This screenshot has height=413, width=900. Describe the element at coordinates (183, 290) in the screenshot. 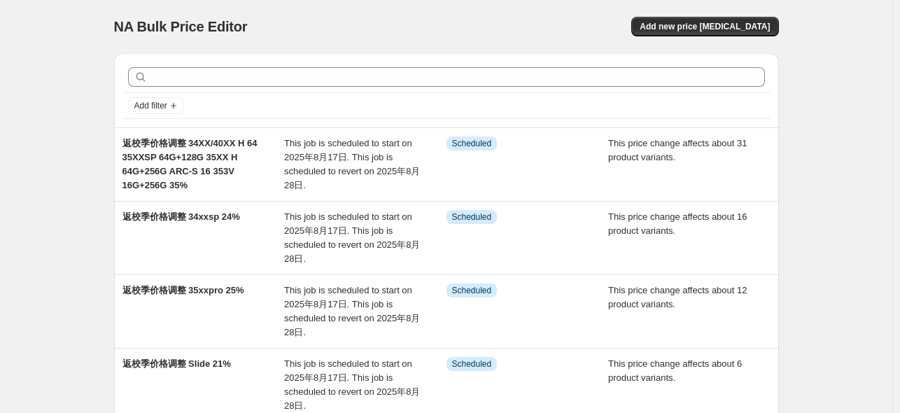

I see `span: 返校季价格调整 35xxpro 25%` at that location.